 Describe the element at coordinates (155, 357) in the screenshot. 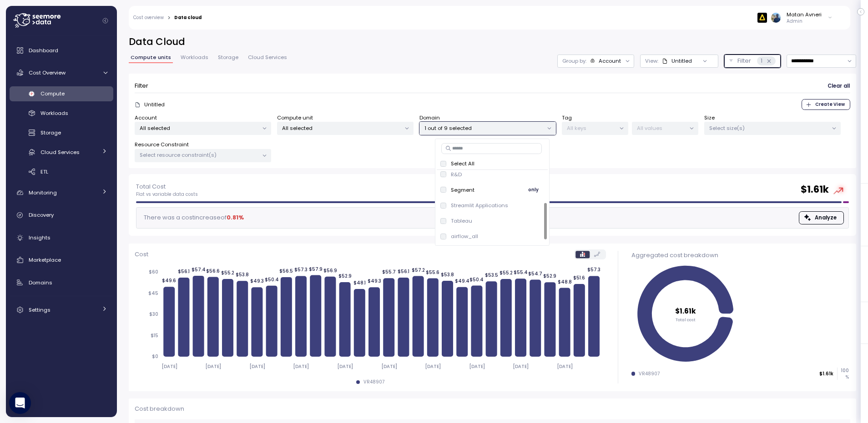

I see `tspan: $0` at that location.